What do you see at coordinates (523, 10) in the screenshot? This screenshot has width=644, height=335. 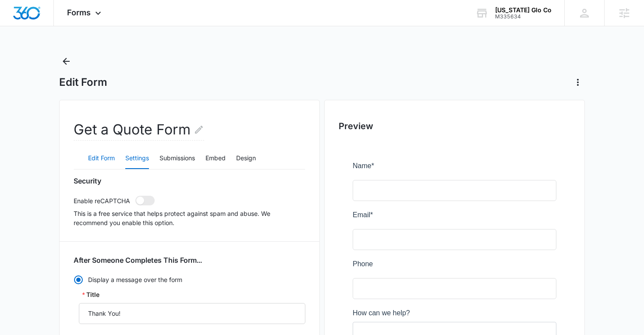 I see `div: account name` at bounding box center [523, 10].